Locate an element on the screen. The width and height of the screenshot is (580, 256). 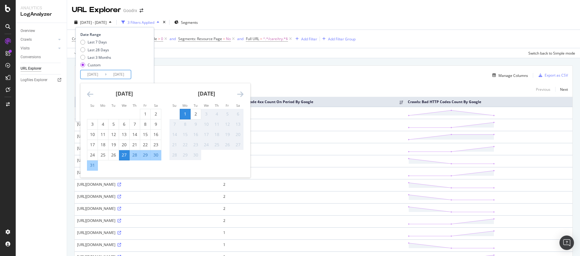
div: Custom is located at coordinates (96, 65).